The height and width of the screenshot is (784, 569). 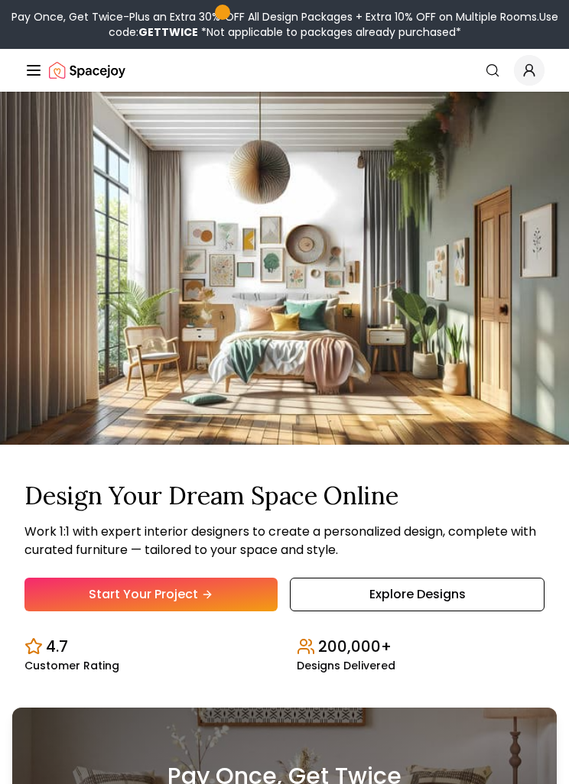 I want to click on a: Start Your Project, so click(x=151, y=595).